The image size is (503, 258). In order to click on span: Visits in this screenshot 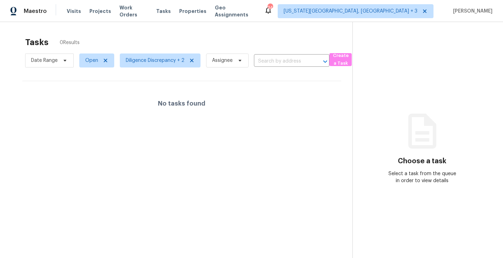, I will do `click(74, 11)`.